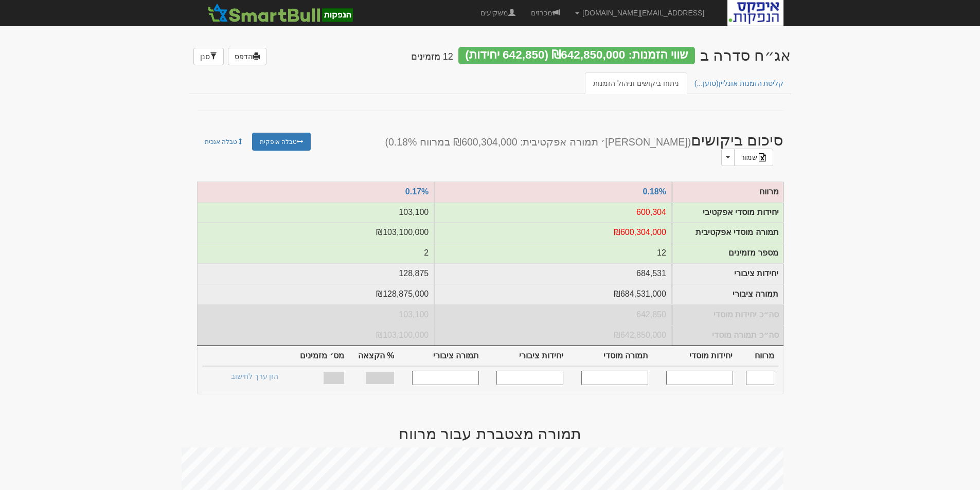 The image size is (980, 490). I want to click on div: שווי הזמנות: ₪642,850,000 (642,850 יחידות), so click(577, 55).